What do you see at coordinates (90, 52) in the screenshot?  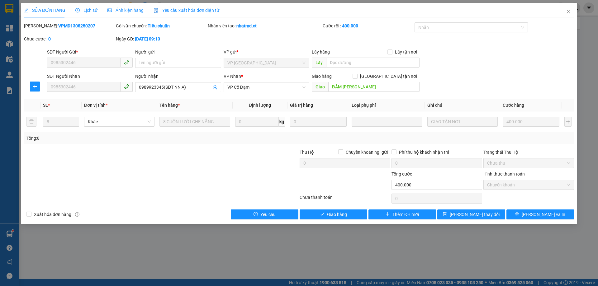 I see `div: SĐT Người Gửi` at bounding box center [90, 52].